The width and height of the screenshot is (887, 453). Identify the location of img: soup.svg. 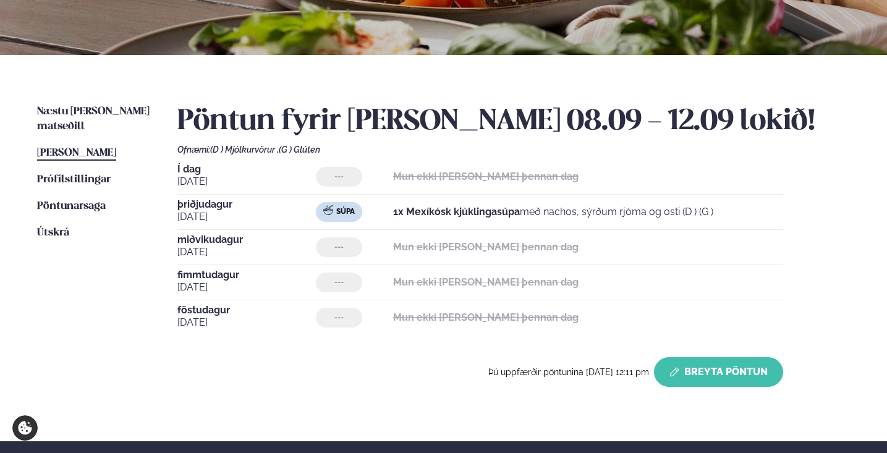
(328, 210).